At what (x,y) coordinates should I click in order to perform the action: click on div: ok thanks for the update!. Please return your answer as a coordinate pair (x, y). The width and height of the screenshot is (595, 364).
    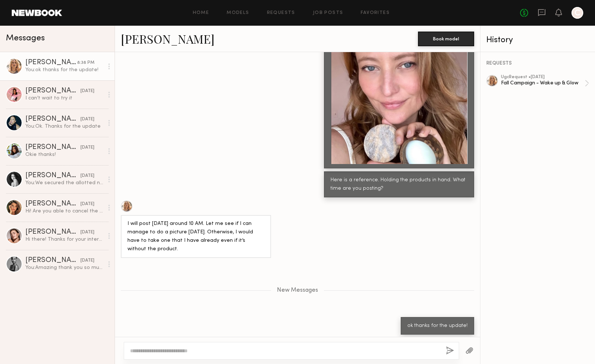
    Looking at the image, I should click on (437, 326).